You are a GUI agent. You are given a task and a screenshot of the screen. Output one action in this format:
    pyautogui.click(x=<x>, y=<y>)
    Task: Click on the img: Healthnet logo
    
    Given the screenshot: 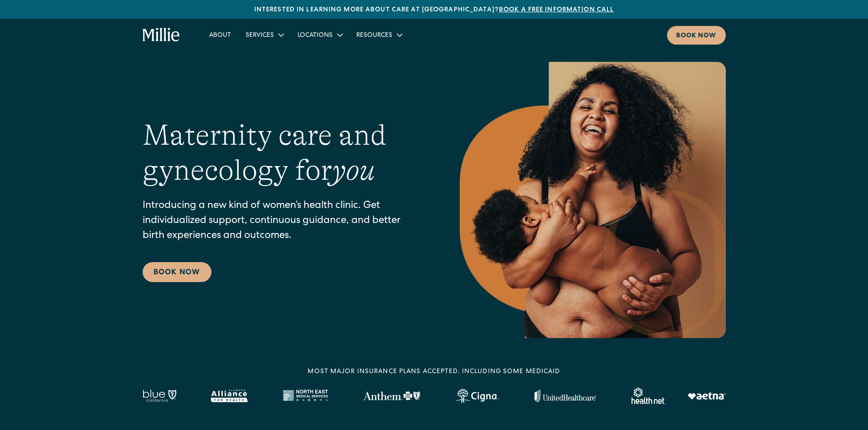 What is the action you would take?
    pyautogui.click(x=649, y=396)
    